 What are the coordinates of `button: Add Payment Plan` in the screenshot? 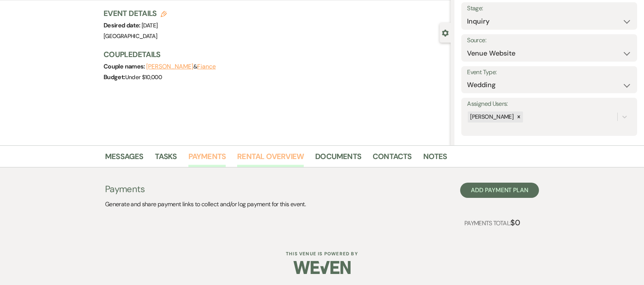 It's located at (499, 190).